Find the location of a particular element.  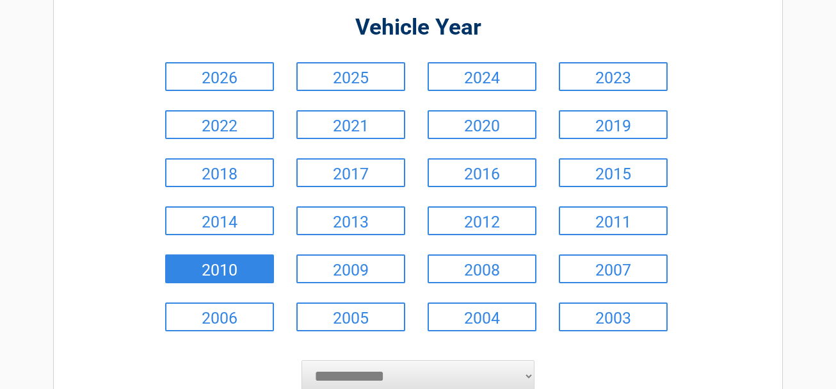

a: 2015 is located at coordinates (613, 172).